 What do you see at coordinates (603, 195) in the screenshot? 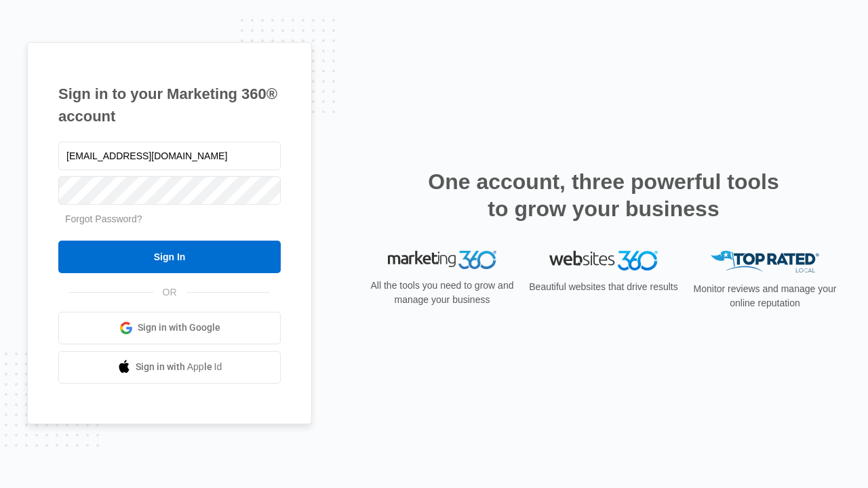
I see `h2: One account, three powerful tools to grow your business` at bounding box center [603, 195].